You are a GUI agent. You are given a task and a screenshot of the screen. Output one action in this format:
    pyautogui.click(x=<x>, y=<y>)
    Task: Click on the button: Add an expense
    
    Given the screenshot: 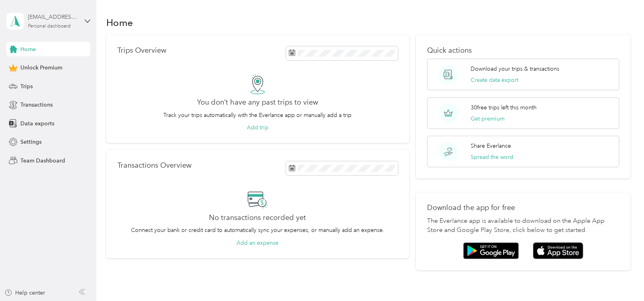 What is the action you would take?
    pyautogui.click(x=257, y=243)
    